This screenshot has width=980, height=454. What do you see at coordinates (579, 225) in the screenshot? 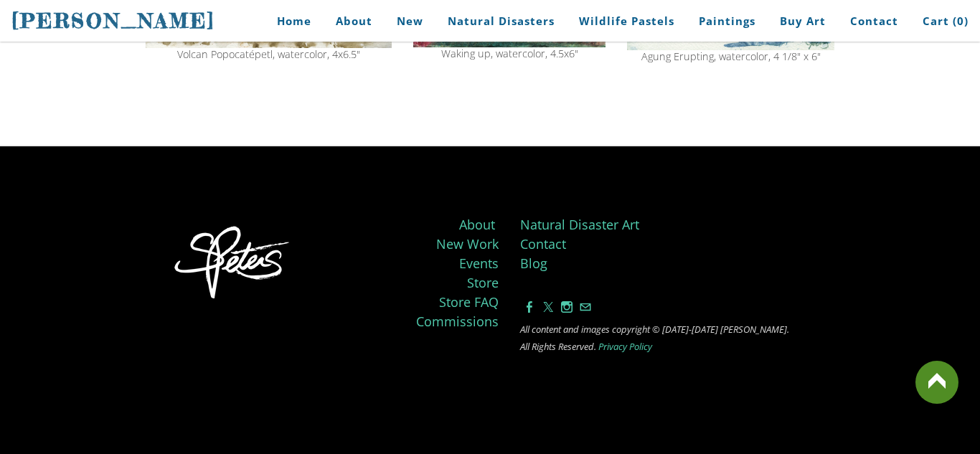
I see `a: Natural Disaster Art` at bounding box center [579, 225].